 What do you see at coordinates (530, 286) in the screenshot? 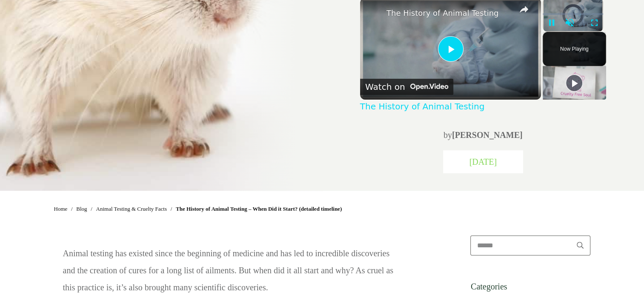
I see `h5: Categories` at bounding box center [530, 286].